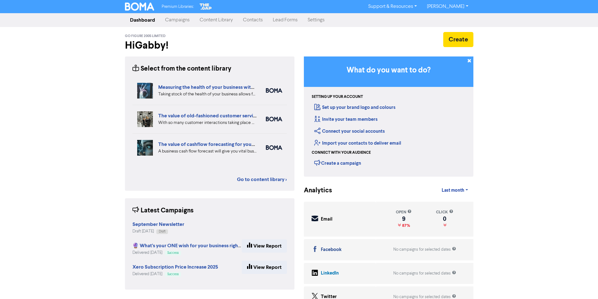  Describe the element at coordinates (341, 153) in the screenshot. I see `div: Connect with your audience` at that location.